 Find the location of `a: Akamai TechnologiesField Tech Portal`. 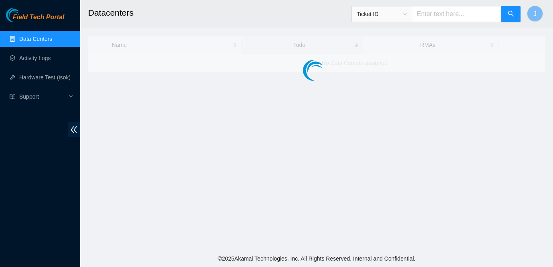

a: Akamai TechnologiesField Tech Portal is located at coordinates (35, 20).